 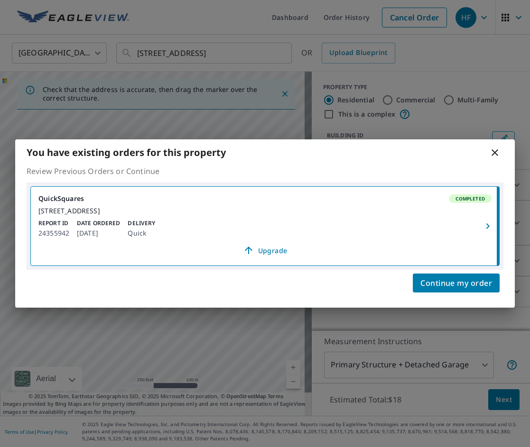 What do you see at coordinates (54, 223) in the screenshot?
I see `p: Report ID` at bounding box center [54, 223].